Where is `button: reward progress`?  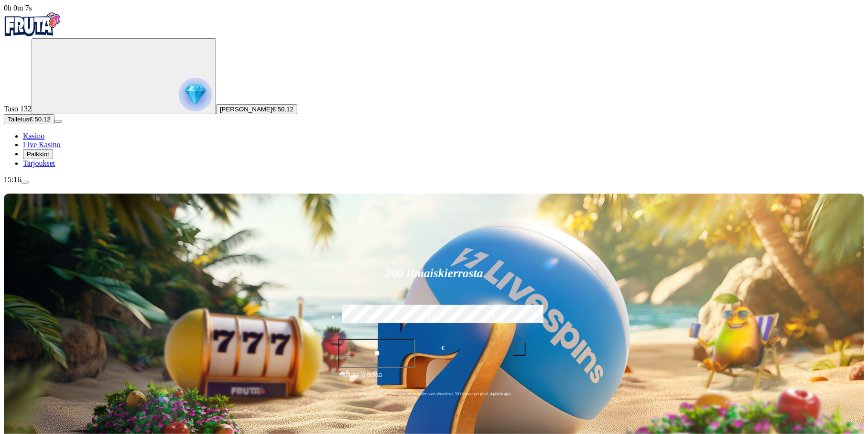
button: reward progress is located at coordinates (123, 76).